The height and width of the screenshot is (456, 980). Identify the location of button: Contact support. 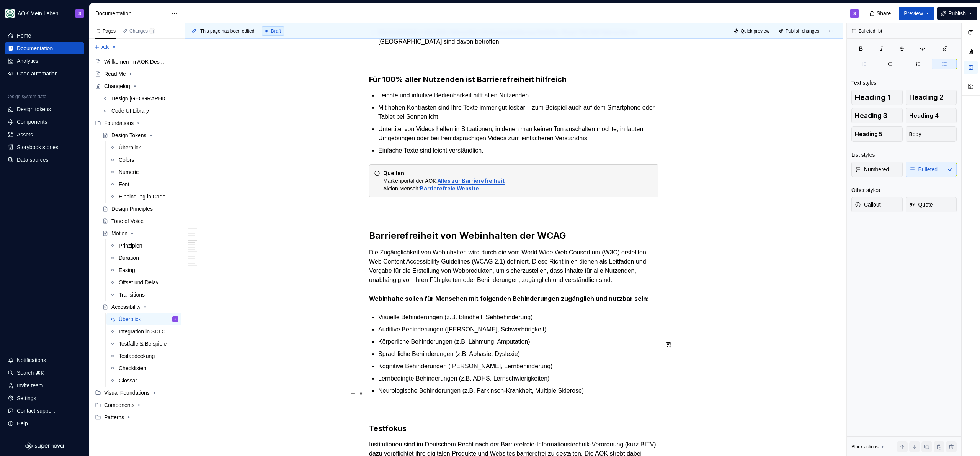
(44, 411).